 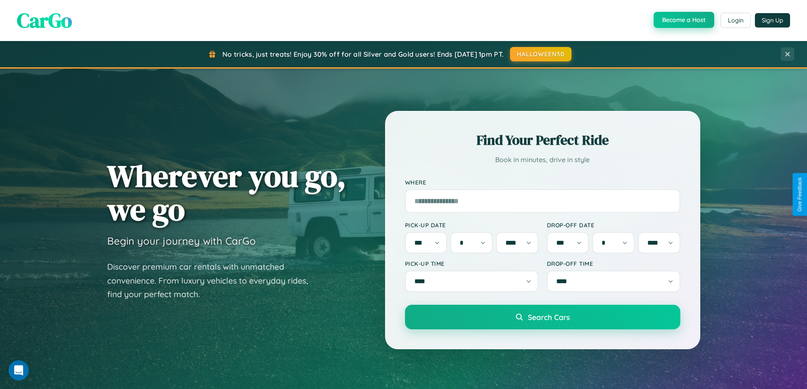 What do you see at coordinates (471, 263) in the screenshot?
I see `label: Pick-up Time` at bounding box center [471, 263].